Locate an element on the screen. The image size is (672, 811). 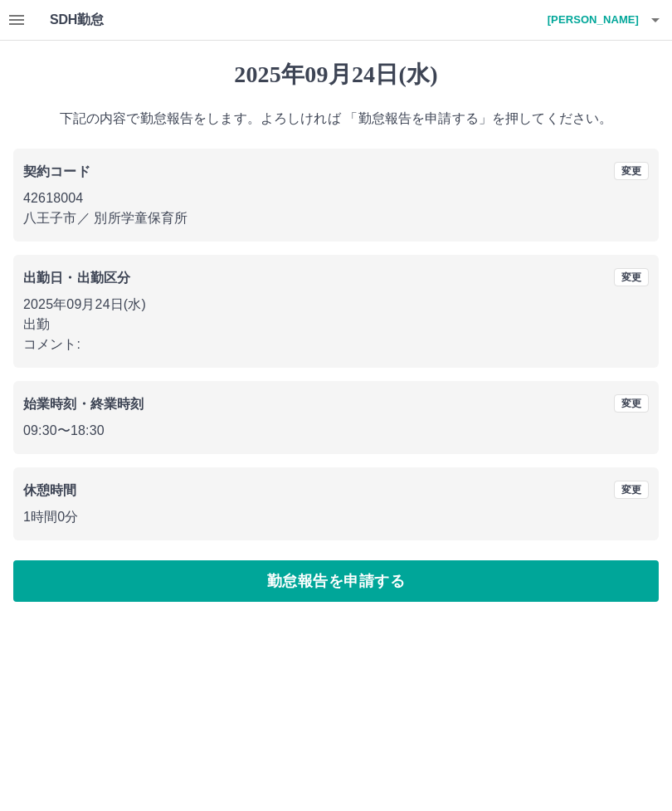
b: 始業時刻・終業時刻 is located at coordinates (83, 404).